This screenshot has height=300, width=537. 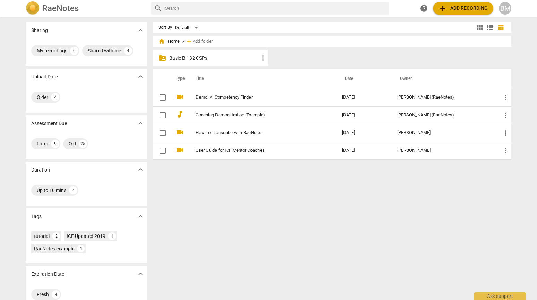 I want to click on p: Assessment Due, so click(x=49, y=123).